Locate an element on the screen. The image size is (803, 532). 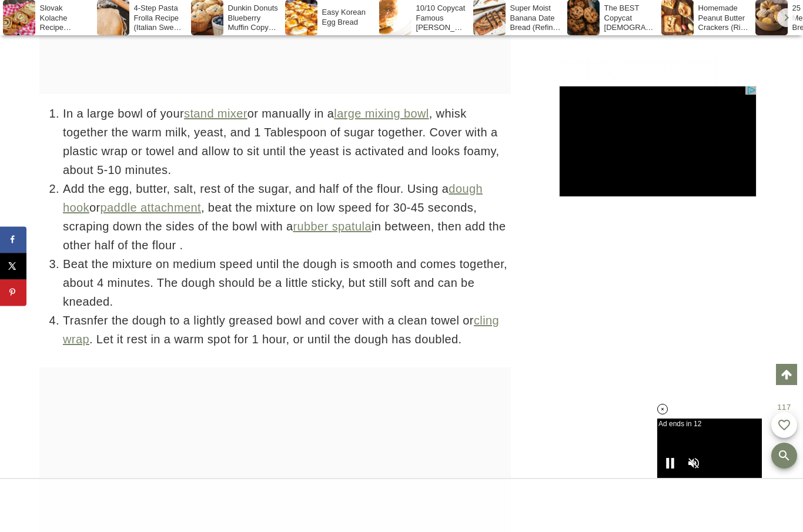
li: Beat the mixture on medium speed until the dough is smooth and comes together, about 4 minutes. T... is located at coordinates (287, 283).